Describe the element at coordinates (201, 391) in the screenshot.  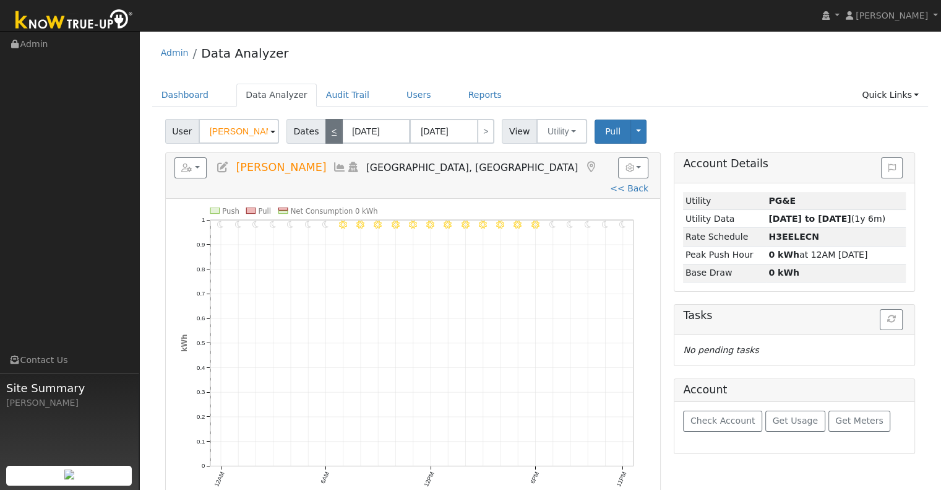
I see `text: 0.3` at that location.